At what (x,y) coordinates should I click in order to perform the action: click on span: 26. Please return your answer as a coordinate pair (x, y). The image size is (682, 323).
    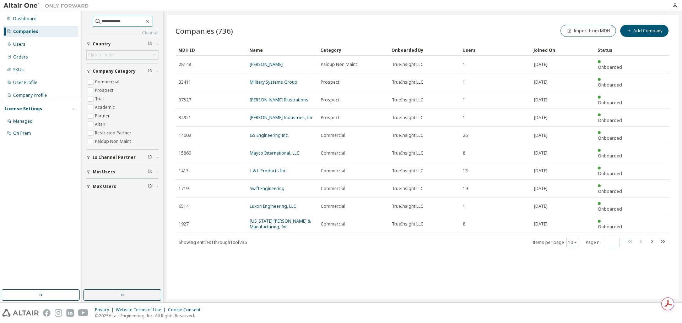
    Looking at the image, I should click on (465, 136).